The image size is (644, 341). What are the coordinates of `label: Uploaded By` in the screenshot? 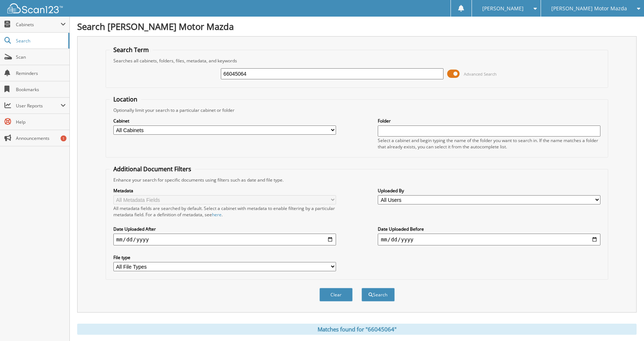 It's located at (489, 191).